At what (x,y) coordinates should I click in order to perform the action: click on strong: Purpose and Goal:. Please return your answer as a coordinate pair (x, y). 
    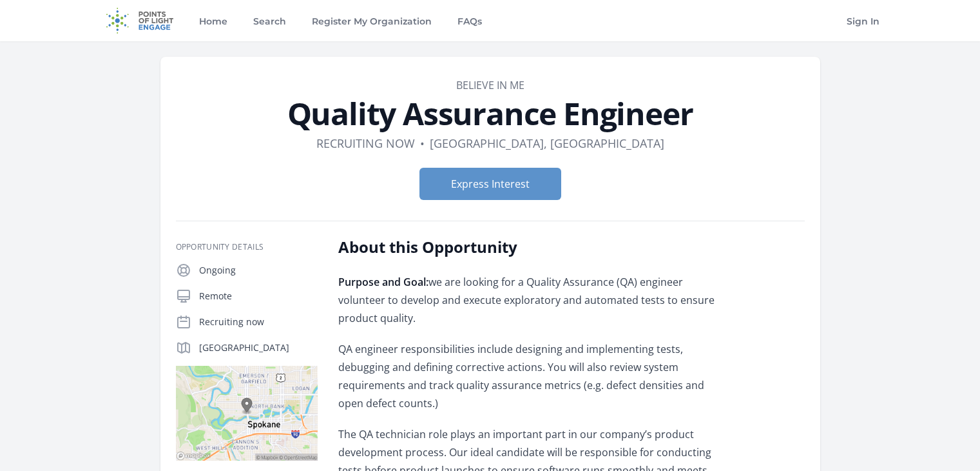
    Looking at the image, I should click on (383, 282).